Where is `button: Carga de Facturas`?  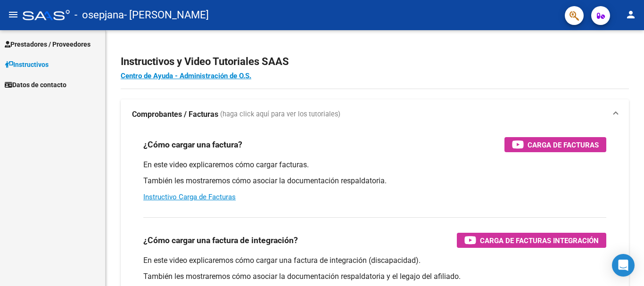
button: Carga de Facturas is located at coordinates (556, 144).